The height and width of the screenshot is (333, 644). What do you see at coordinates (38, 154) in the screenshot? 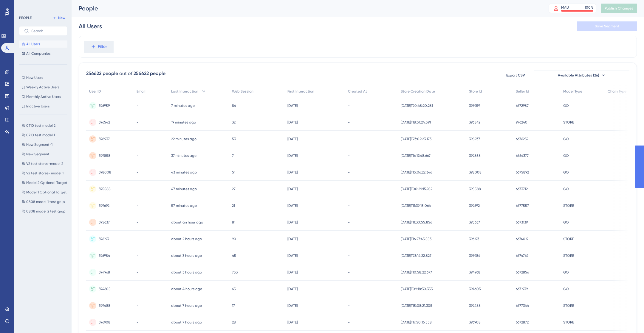
I see `span: New Segment` at bounding box center [38, 154].